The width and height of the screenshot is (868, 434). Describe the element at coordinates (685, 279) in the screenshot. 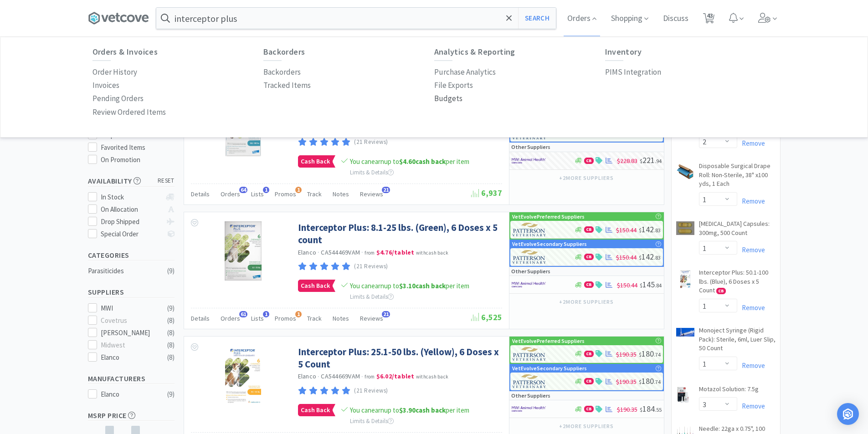

I see `img: 5e6ed325c96841c4b63070f3f2c3d140_155124.png` at that location.